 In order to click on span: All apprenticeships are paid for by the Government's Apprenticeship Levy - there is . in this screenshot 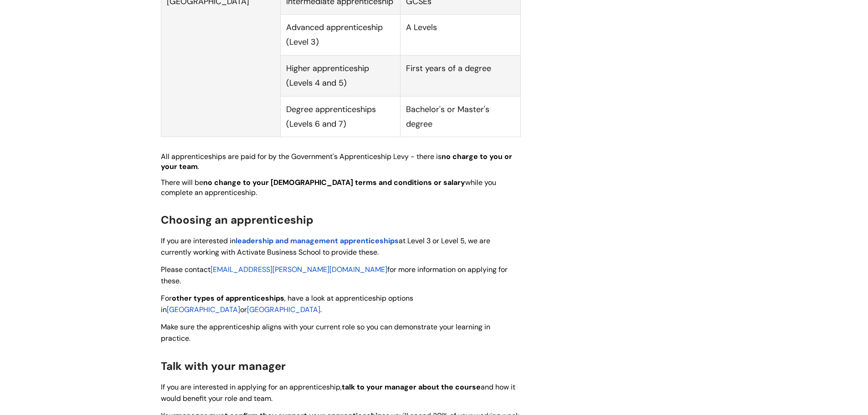, I will do `click(337, 161)`.